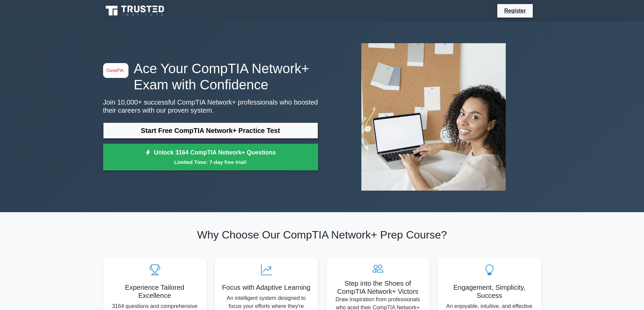  What do you see at coordinates (210, 77) in the screenshot?
I see `h1: Ace Your CompTIA Network+ Exam with Confidence` at bounding box center [210, 77].